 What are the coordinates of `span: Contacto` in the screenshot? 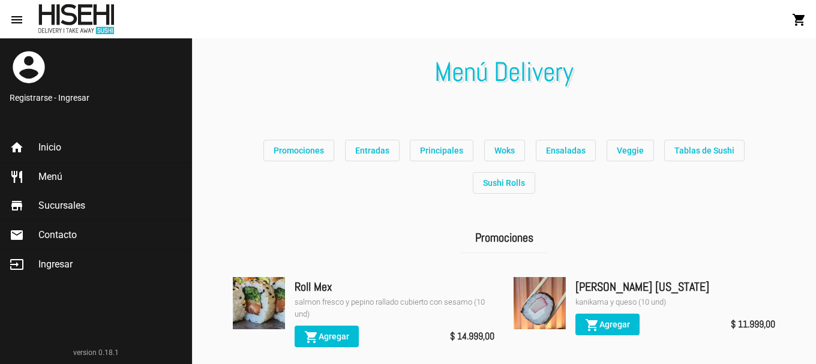 It's located at (58, 235).